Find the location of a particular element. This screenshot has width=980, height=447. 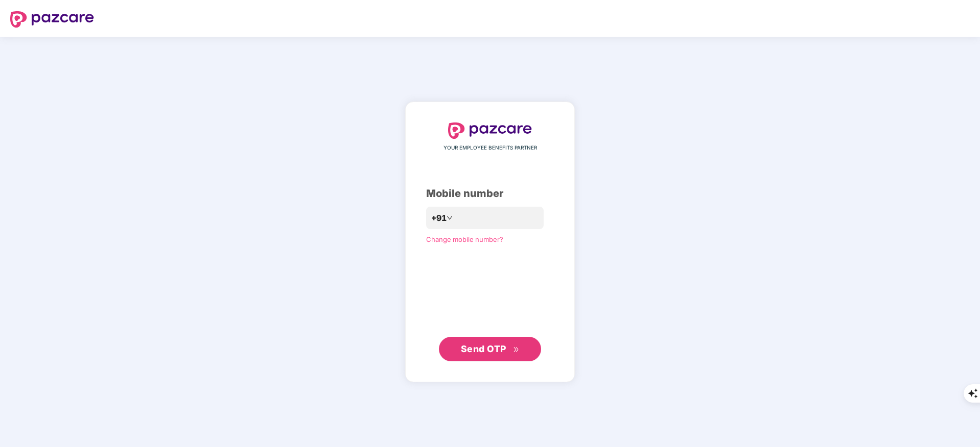

span: YOUR EMPLOYEE BENEFITS PARTNER is located at coordinates (490, 148).